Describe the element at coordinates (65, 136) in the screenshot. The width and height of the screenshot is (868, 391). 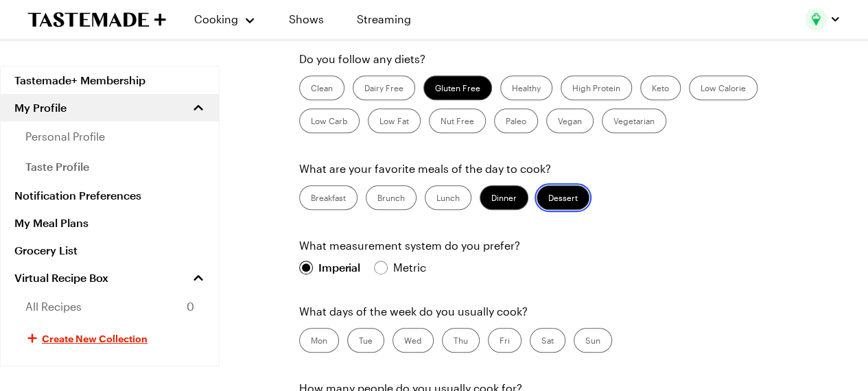
I see `span: personal profile` at that location.